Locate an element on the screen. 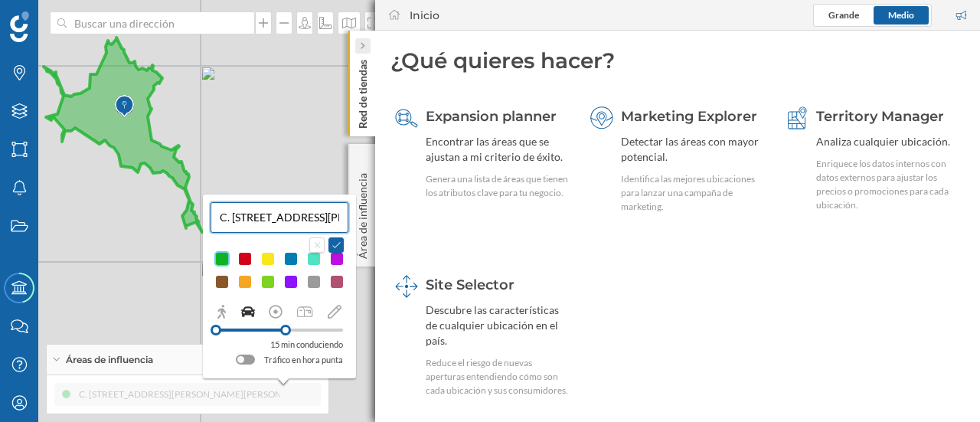  div: Identifica las mejores ubicaciones para lanzar una campaña de marketing. is located at coordinates (693, 193).